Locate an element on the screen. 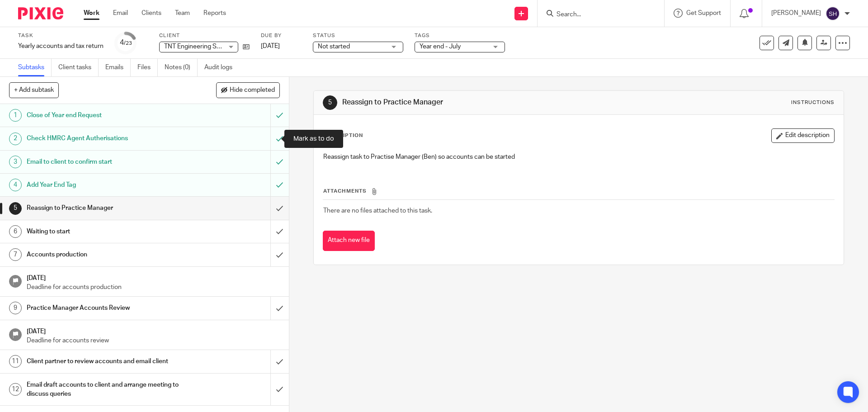  div: 7 is located at coordinates (15, 254).